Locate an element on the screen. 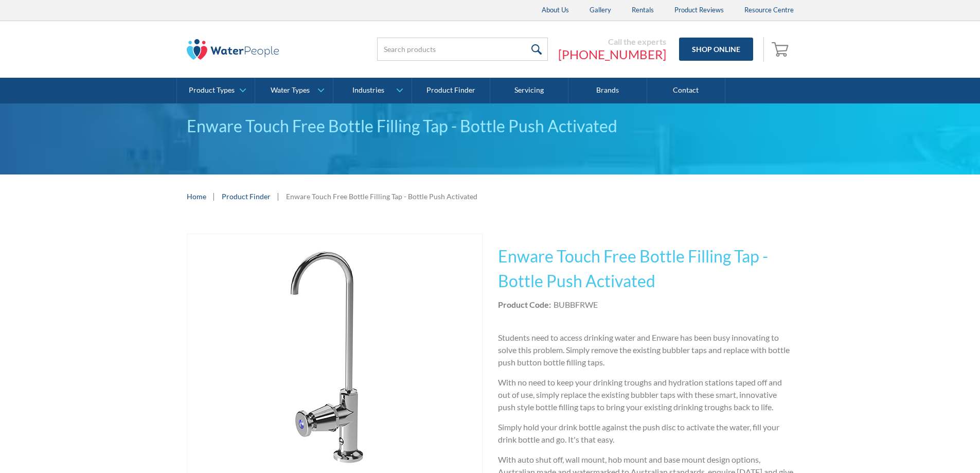 The image size is (980, 473). p: With no need to keep your drinking troughs and hydration stations taped off and out of use, simpl... is located at coordinates (646, 395).